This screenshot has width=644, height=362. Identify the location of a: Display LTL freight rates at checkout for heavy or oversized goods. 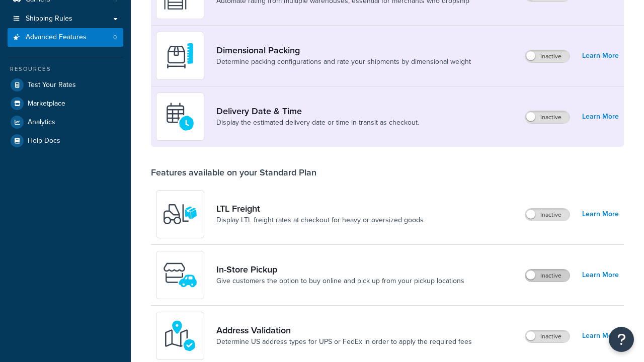
(320, 221).